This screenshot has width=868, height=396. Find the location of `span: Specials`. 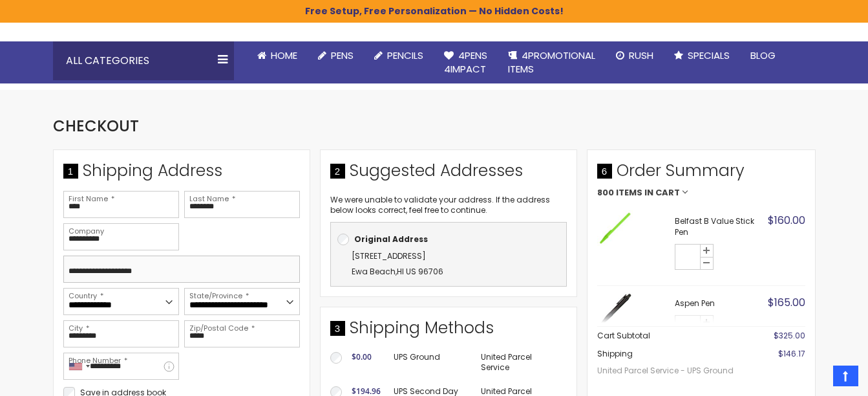

span: Specials is located at coordinates (709, 55).